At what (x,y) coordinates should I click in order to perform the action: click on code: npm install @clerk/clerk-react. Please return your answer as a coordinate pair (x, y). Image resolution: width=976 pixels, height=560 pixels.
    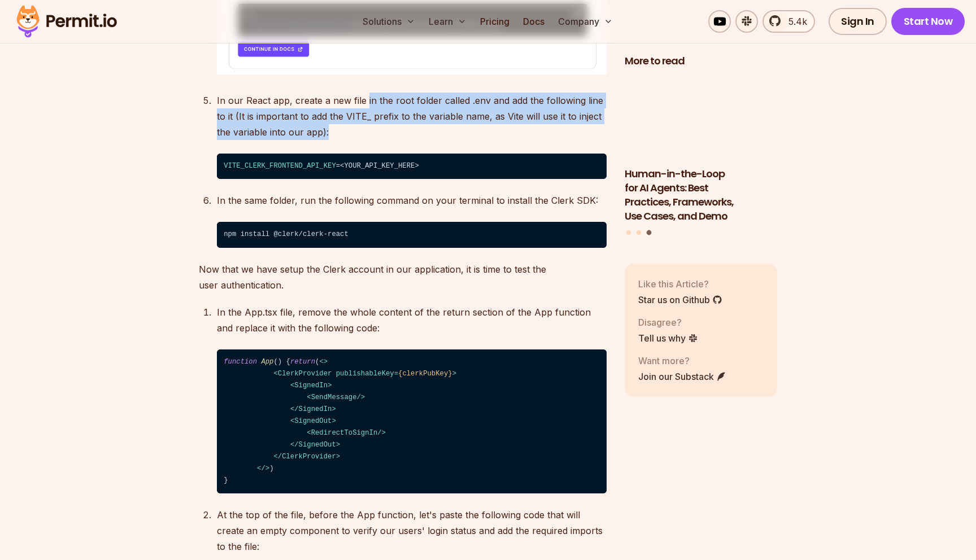
    Looking at the image, I should click on (411, 235).